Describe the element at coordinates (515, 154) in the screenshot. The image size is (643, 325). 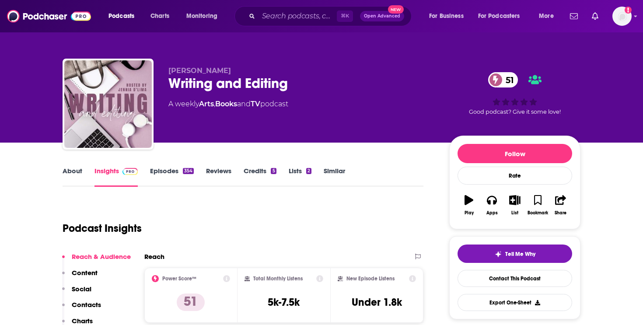
I see `button: Follow` at that location.